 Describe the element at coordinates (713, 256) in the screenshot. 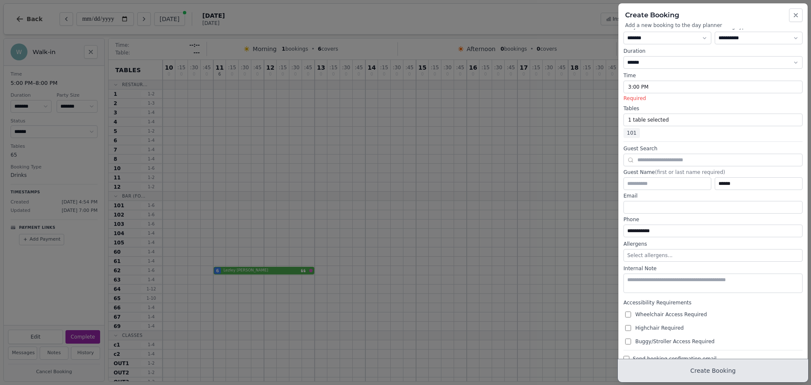

I see `button: Select allergens...` at that location.